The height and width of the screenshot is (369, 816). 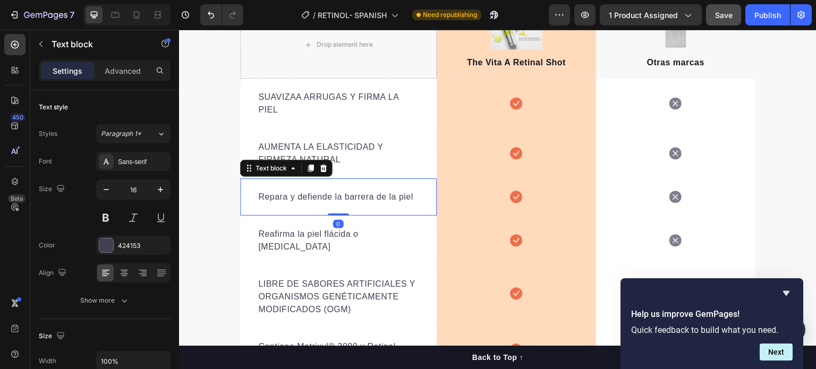 I want to click on div: Text style, so click(x=53, y=107).